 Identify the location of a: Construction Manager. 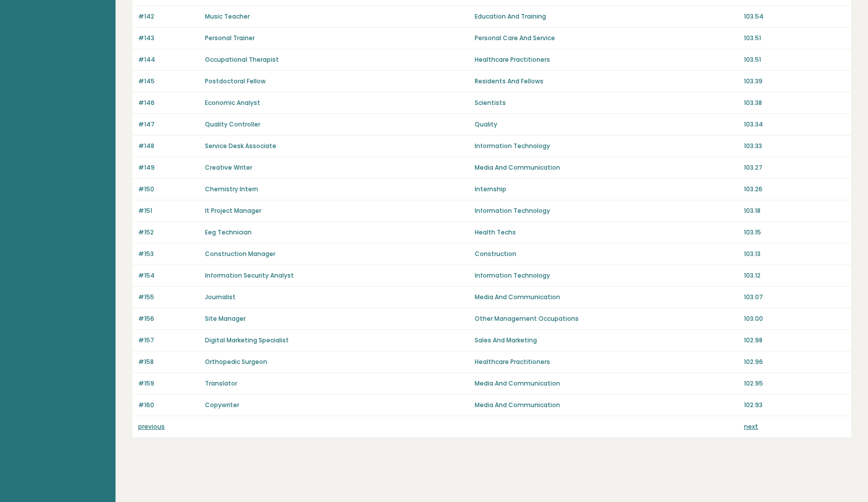
(240, 253).